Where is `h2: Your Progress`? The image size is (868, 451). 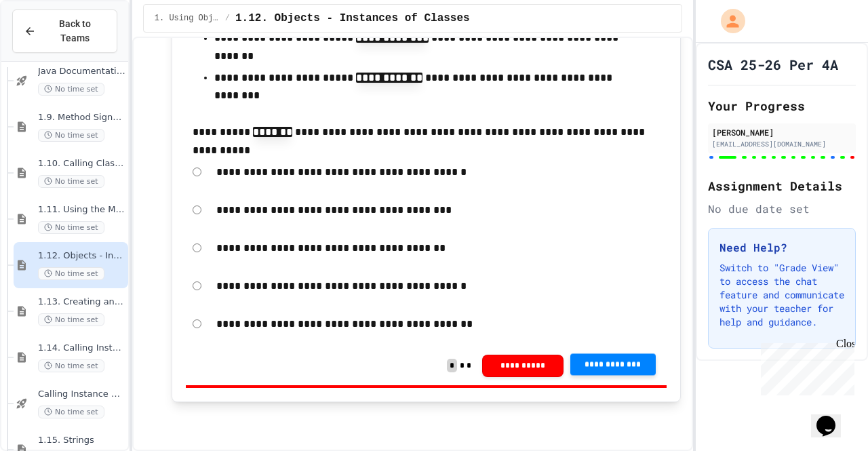
h2: Your Progress is located at coordinates (782, 106).